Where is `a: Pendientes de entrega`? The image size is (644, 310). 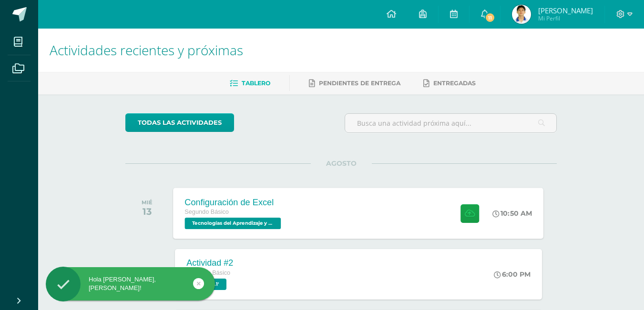
a: Pendientes de entrega is located at coordinates (355, 83).